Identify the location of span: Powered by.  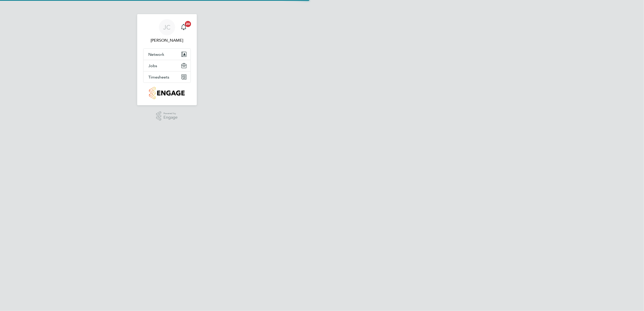
(170, 113).